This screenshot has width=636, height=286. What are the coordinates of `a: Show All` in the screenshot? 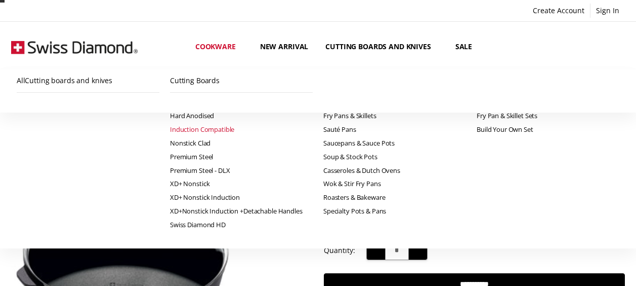 It's located at (495, 47).